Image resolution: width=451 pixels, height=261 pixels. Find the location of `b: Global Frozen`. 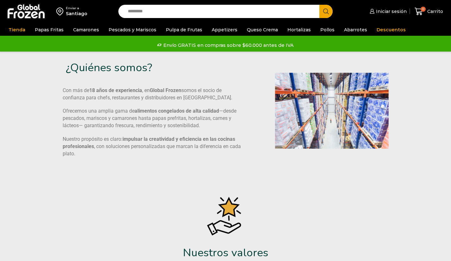

b: Global Frozen is located at coordinates (166, 90).